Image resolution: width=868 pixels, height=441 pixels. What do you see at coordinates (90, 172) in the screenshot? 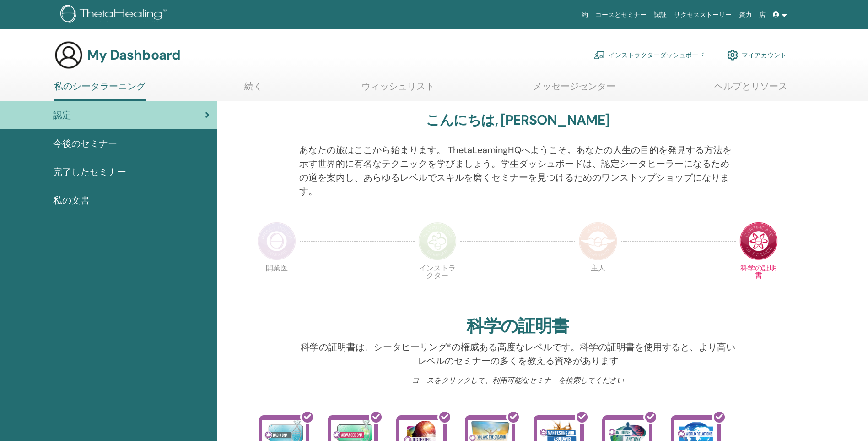
I see `span: 完了したセミナー` at bounding box center [90, 172].